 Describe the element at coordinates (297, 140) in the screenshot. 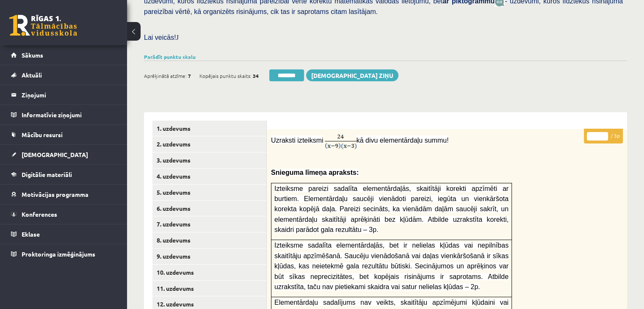

I see `span: Uzraksti izteiksmi` at that location.